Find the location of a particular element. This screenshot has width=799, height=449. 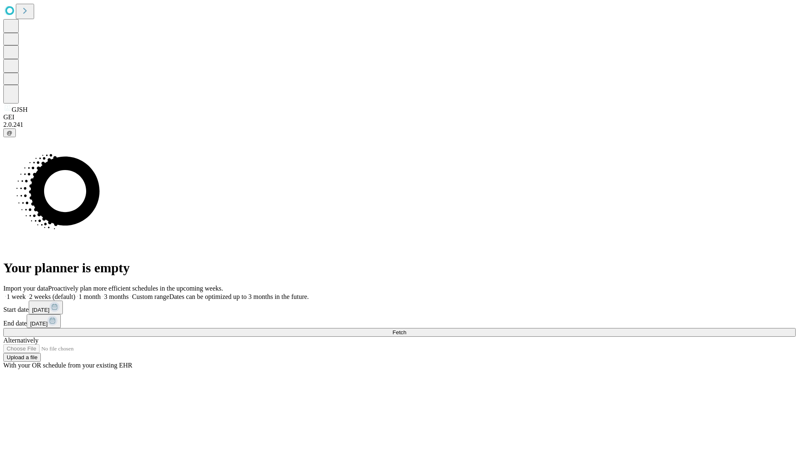

span: 1 week is located at coordinates (16, 297).